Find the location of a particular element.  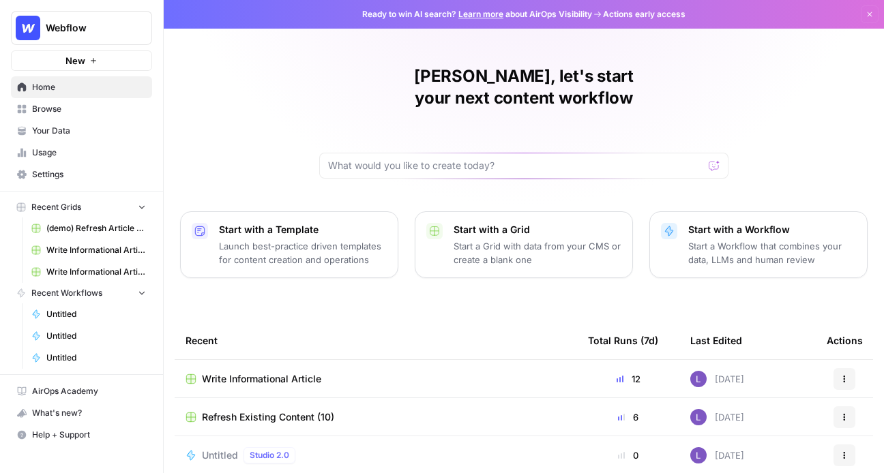

div: Actions is located at coordinates (845, 340).